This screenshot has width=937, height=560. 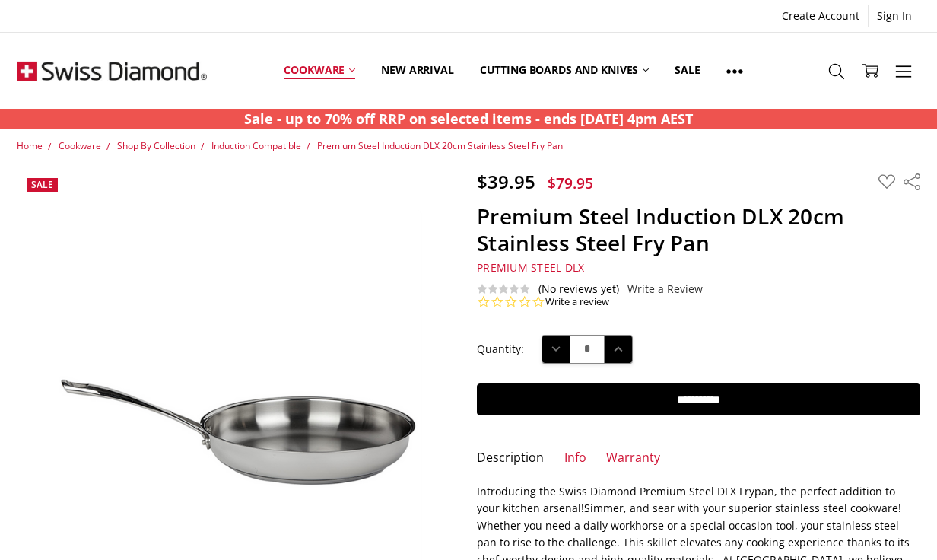 I want to click on span: Sale, so click(x=42, y=184).